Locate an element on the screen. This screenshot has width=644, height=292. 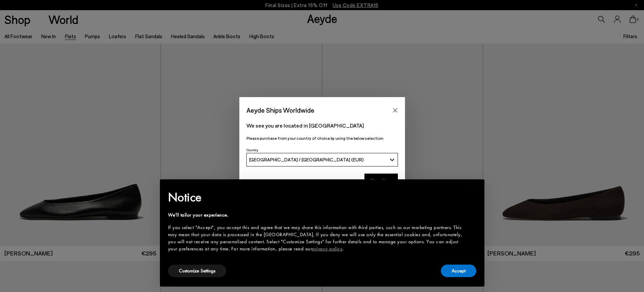
h2: Notice is located at coordinates (316, 197).